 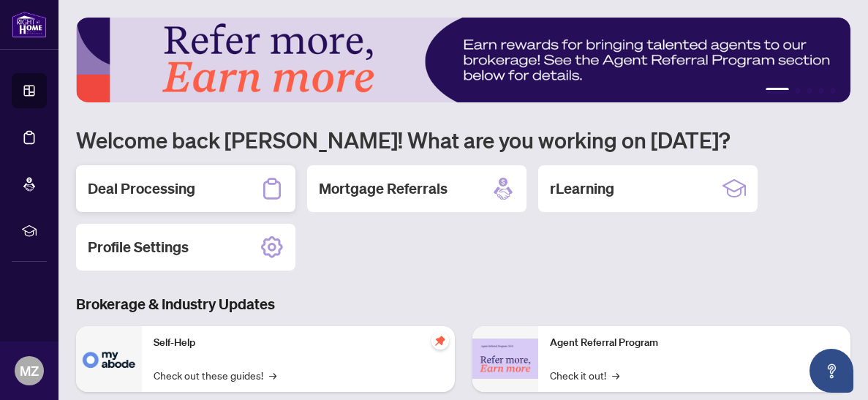 What do you see at coordinates (833, 91) in the screenshot?
I see `button: 5` at bounding box center [833, 91].